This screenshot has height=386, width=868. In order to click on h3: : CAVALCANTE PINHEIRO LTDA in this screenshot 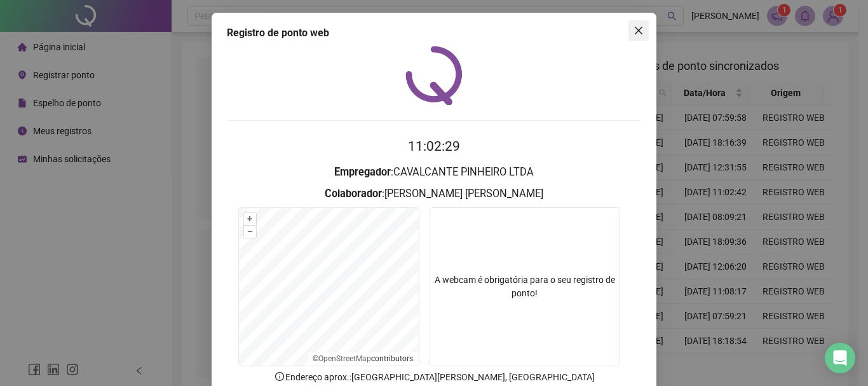, I will do `click(434, 172)`.